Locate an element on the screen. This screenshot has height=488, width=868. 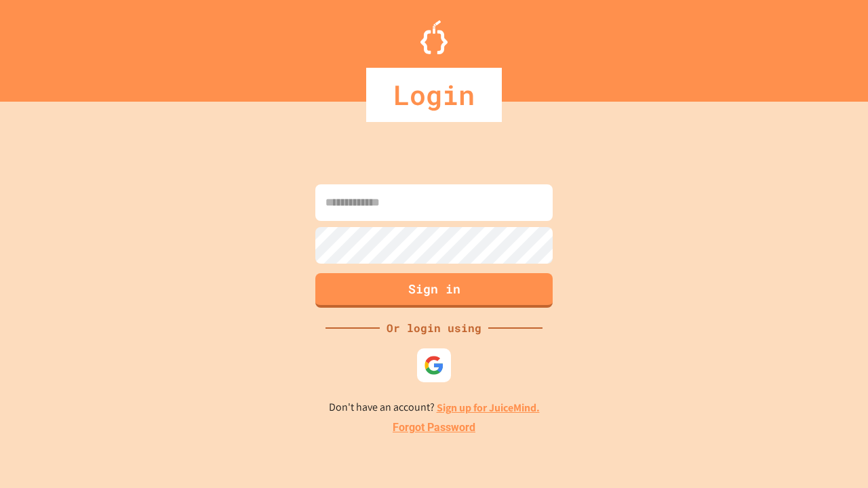
img: Logo.svg is located at coordinates (434, 38).